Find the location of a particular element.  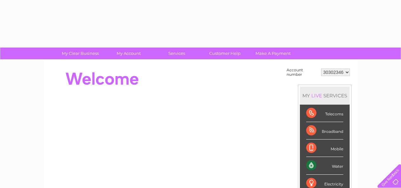

div: MY SERVICES is located at coordinates (325, 95).